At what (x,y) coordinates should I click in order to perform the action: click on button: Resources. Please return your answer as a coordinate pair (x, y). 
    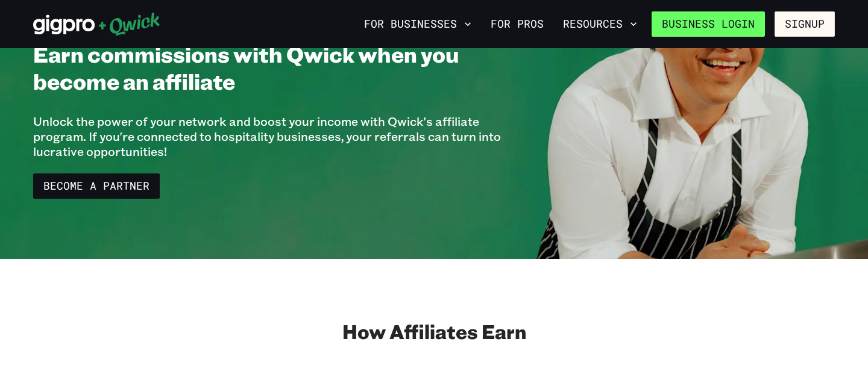
    Looking at the image, I should click on (600, 24).